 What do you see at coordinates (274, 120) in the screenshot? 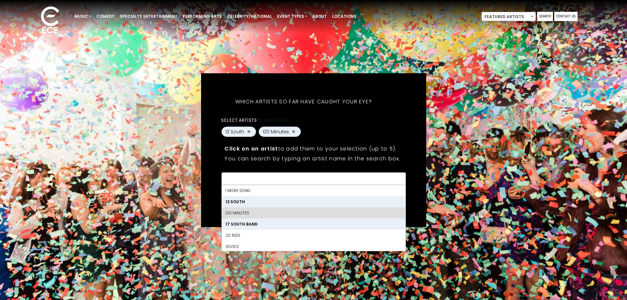
I see `span: (2/5 selected)` at bounding box center [274, 120].